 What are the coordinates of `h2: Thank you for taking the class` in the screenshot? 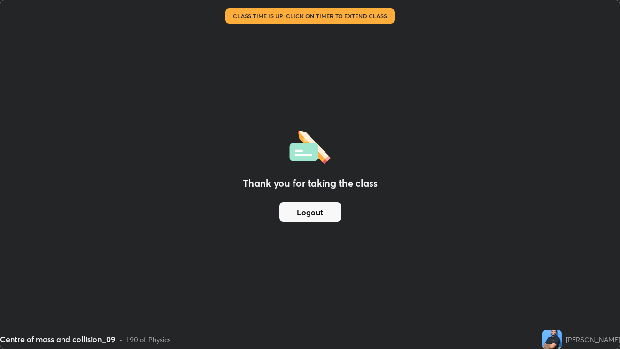 It's located at (310, 183).